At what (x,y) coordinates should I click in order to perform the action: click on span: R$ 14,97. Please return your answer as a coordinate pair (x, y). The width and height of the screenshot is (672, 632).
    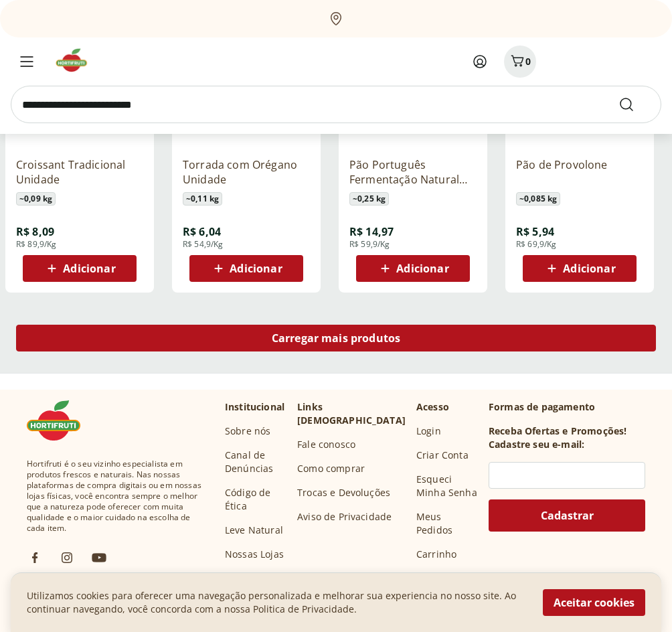
    Looking at the image, I should click on (372, 232).